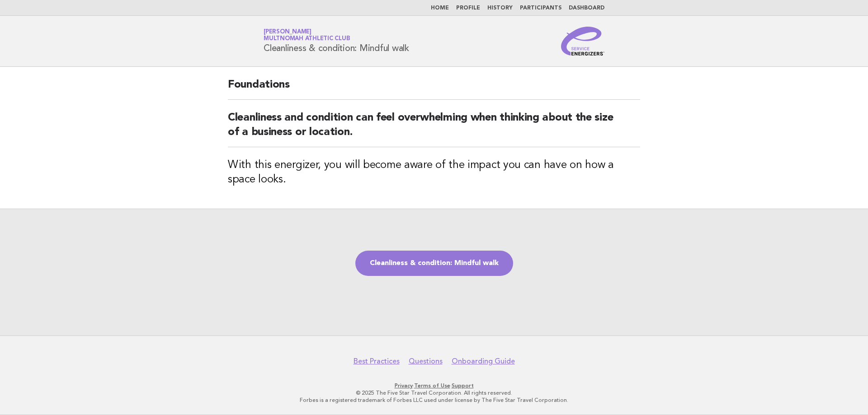 This screenshot has height=415, width=868. Describe the element at coordinates (336, 41) in the screenshot. I see `h1: Cleanliness & condition: Mindful walk` at that location.